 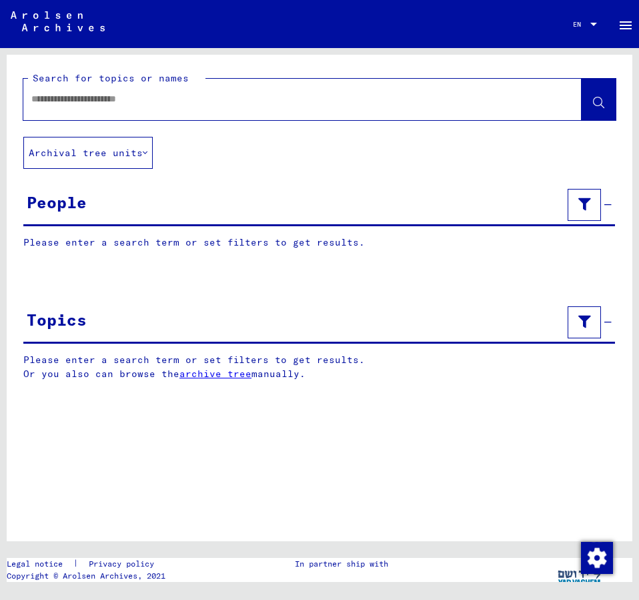 I want to click on div: Change consent, so click(x=597, y=557).